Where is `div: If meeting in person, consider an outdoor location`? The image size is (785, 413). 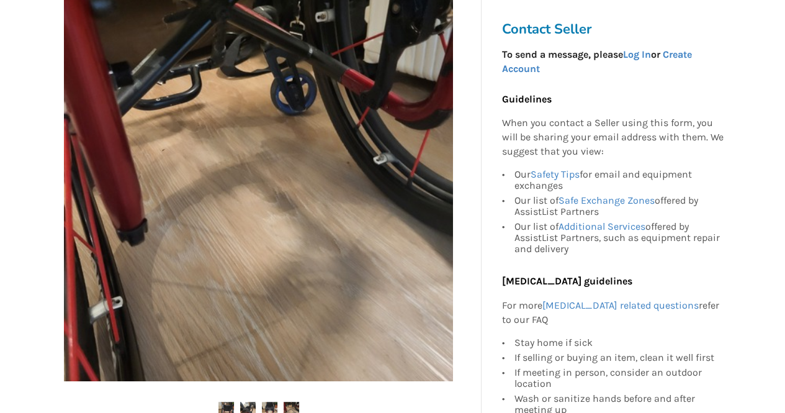
div: If meeting in person, consider an outdoor location is located at coordinates (619, 378).